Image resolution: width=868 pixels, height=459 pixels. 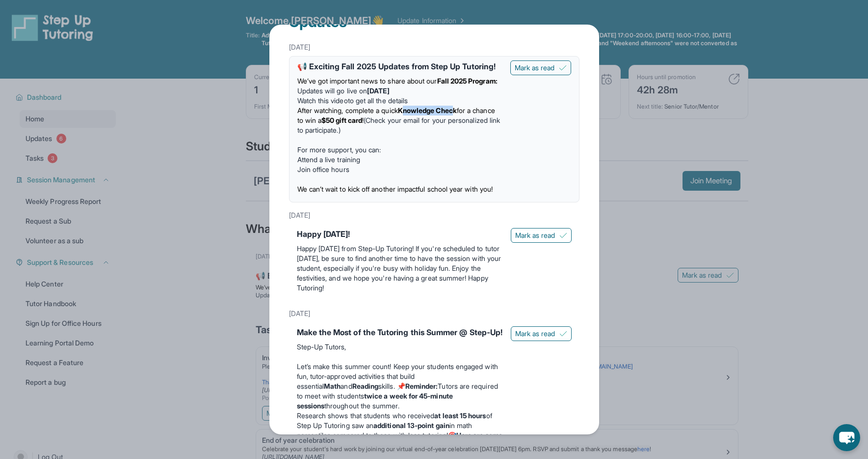 I want to click on strong: Reminder:, so click(x=422, y=385).